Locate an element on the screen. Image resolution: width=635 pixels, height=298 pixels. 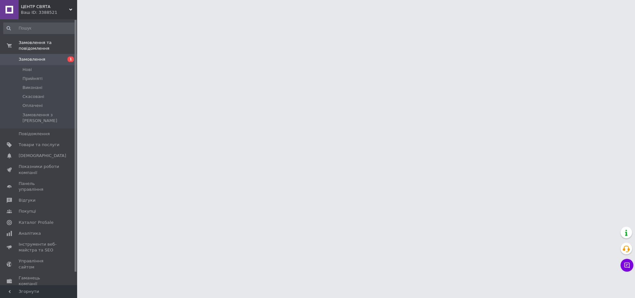
span: Замовлення is located at coordinates (32, 59).